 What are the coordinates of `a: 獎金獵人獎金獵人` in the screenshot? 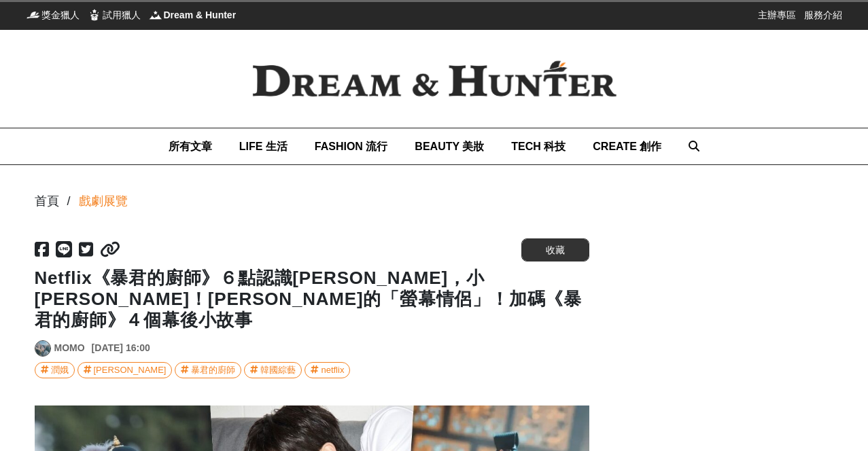 It's located at (53, 15).